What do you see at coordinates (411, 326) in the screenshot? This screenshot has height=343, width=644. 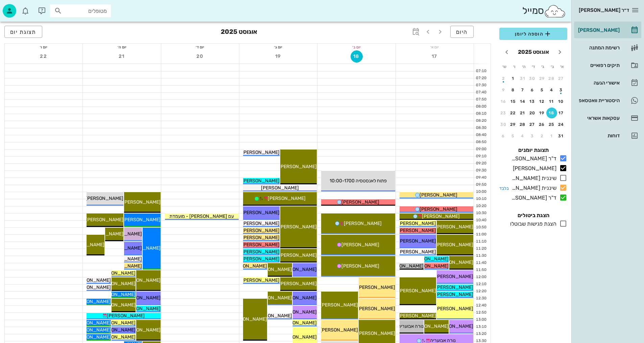 I see `span: נורה אבועריה` at bounding box center [411, 326].